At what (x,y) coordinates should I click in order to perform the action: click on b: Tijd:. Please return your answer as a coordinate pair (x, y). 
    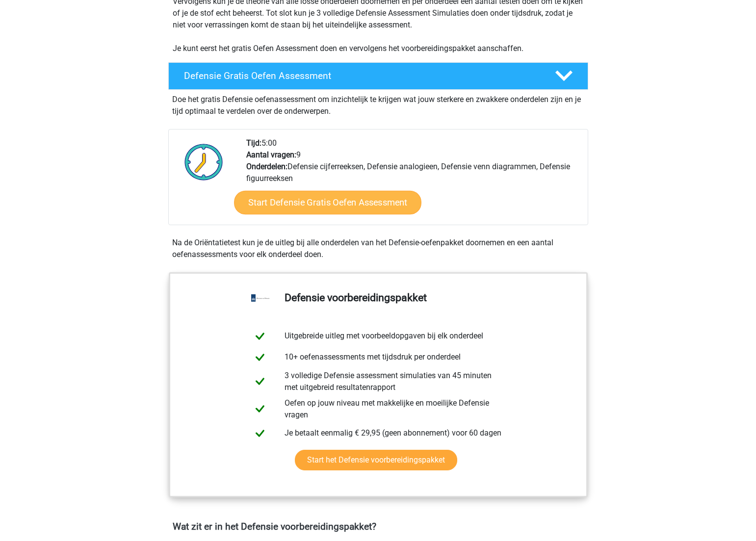
    Looking at the image, I should click on (254, 143).